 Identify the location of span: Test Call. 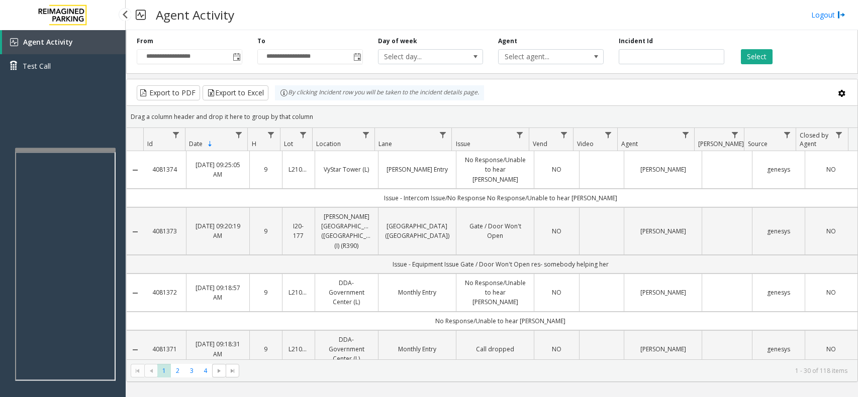
(37, 66).